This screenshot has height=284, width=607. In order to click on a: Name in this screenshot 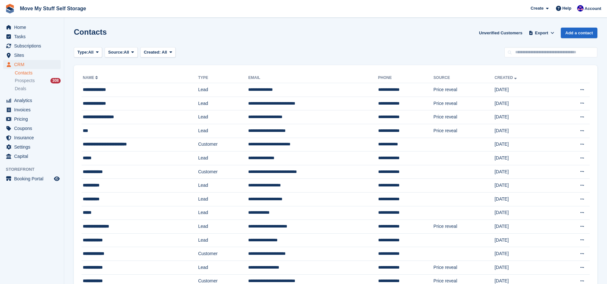, I will do `click(91, 78)`.